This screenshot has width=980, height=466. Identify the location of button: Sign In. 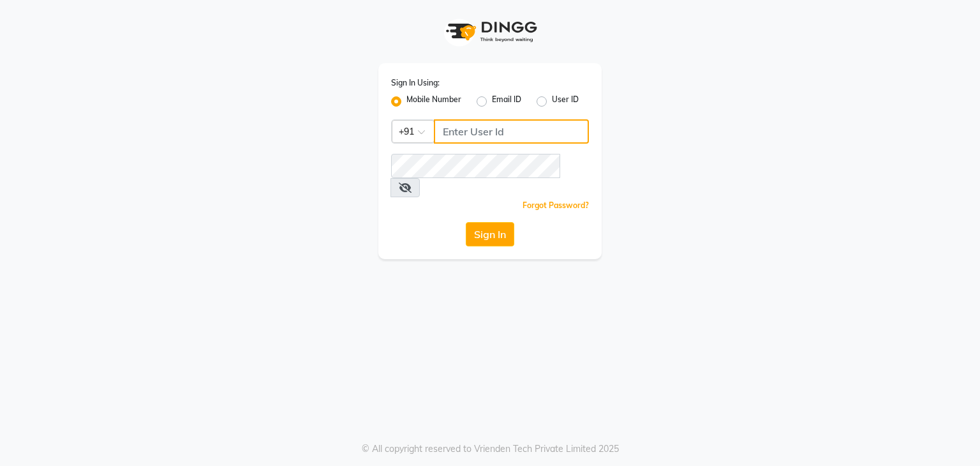
(490, 234).